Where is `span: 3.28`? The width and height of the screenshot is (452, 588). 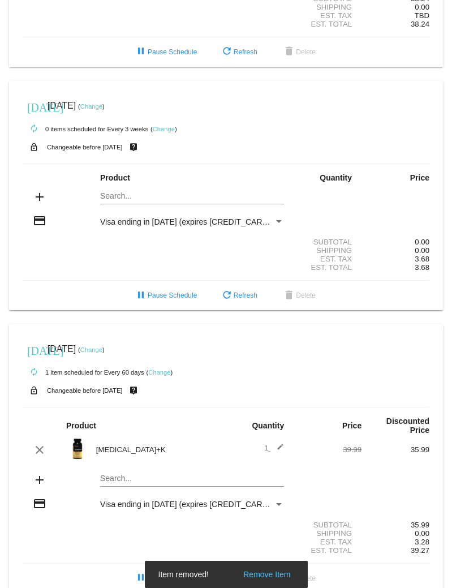 span: 3.28 is located at coordinates (422, 542).